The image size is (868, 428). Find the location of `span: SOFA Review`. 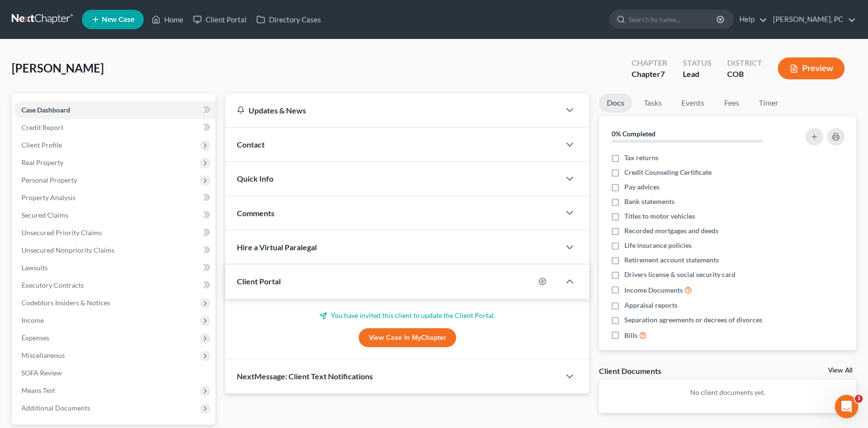

span: SOFA Review is located at coordinates (42, 372).